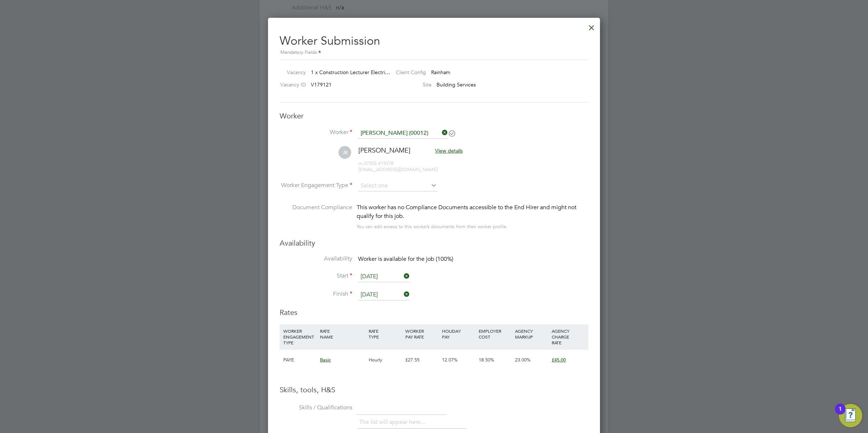  What do you see at coordinates (850, 416) in the screenshot?
I see `button: Open Resource Center, 1 new notification` at bounding box center [850, 416].